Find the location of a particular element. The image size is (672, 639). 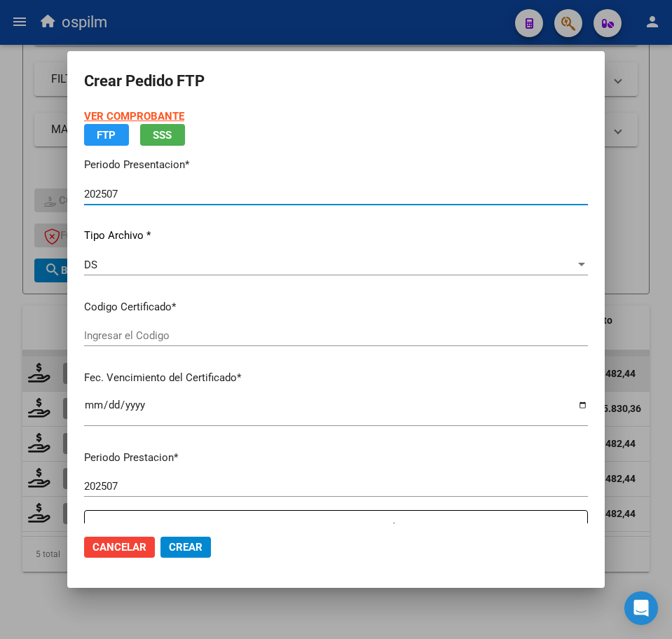

span: FTP is located at coordinates (106, 135).